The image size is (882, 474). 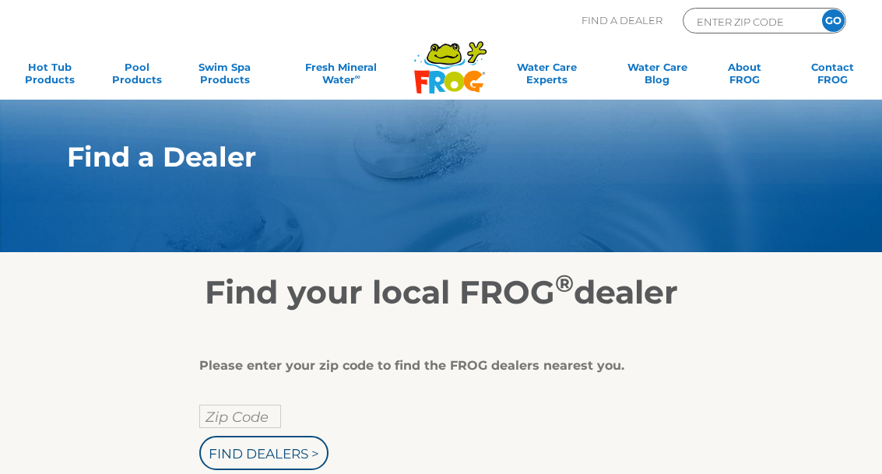 What do you see at coordinates (744, 76) in the screenshot?
I see `a: AboutFROG` at bounding box center [744, 76].